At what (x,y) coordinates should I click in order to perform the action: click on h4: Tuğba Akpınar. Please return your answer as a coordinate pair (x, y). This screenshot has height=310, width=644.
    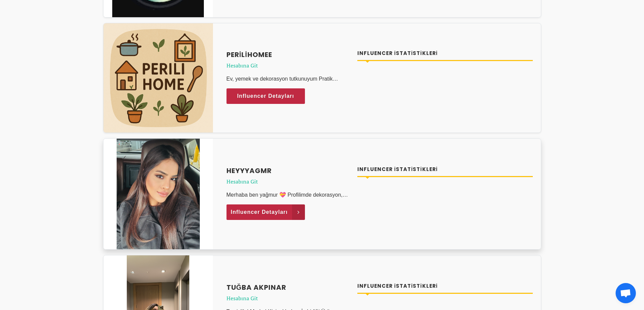
    Looking at the image, I should click on (288, 288).